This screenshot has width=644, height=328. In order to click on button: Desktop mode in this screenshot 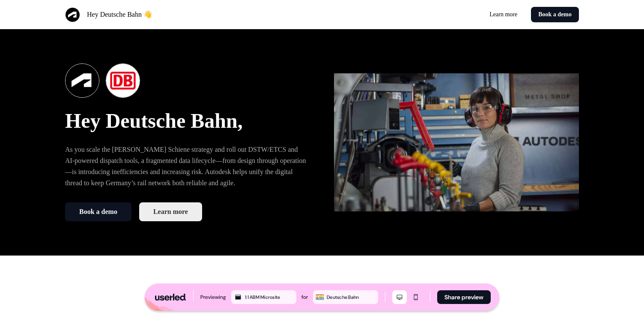, I will do `click(400, 297)`.